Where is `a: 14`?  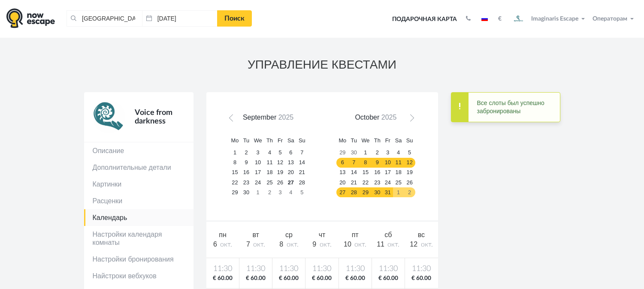
a: 14 is located at coordinates (354, 172).